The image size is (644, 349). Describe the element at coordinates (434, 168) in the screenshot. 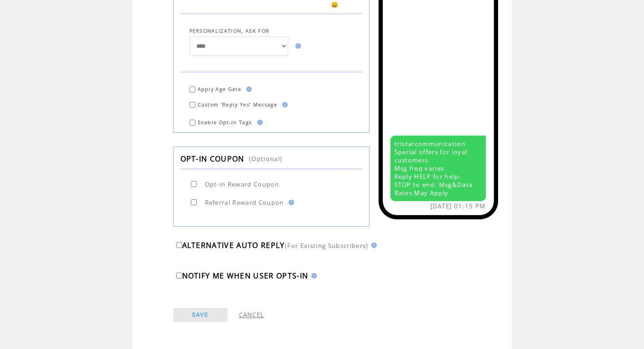

I see `span: tristarcommunication Special offers for loyal customers Msg freq varies Reply HELP for help. STOP...` at that location.